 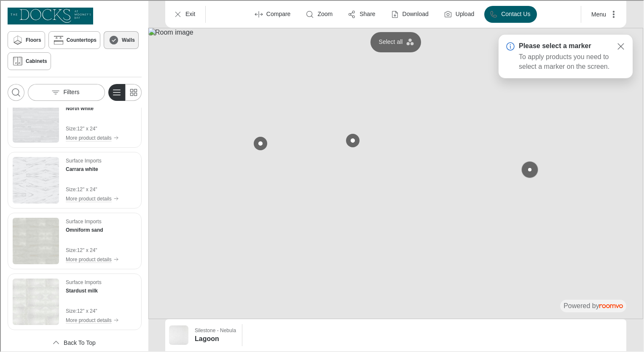 What do you see at coordinates (124, 92) in the screenshot?
I see `div: Product List Mode Selector` at bounding box center [124, 92].